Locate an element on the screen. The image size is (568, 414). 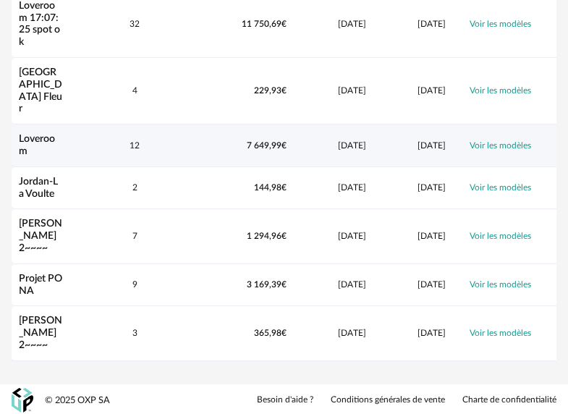
span: 3 169,39 is located at coordinates (266, 284).